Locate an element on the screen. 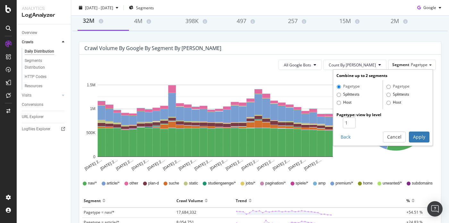 Image resolution: width=449 pixels, height=223 pixels. div: Logfiles Explorer is located at coordinates (36, 129).